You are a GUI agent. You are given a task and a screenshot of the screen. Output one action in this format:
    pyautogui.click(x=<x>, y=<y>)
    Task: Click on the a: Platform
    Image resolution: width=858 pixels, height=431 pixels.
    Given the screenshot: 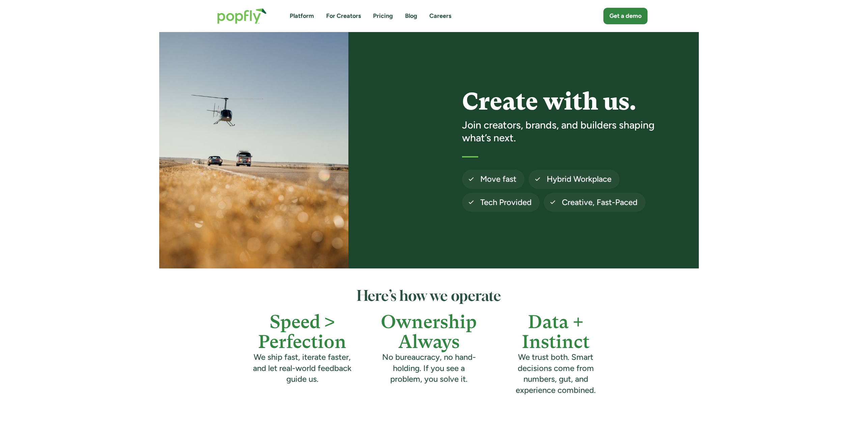 What is the action you would take?
    pyautogui.click(x=302, y=16)
    